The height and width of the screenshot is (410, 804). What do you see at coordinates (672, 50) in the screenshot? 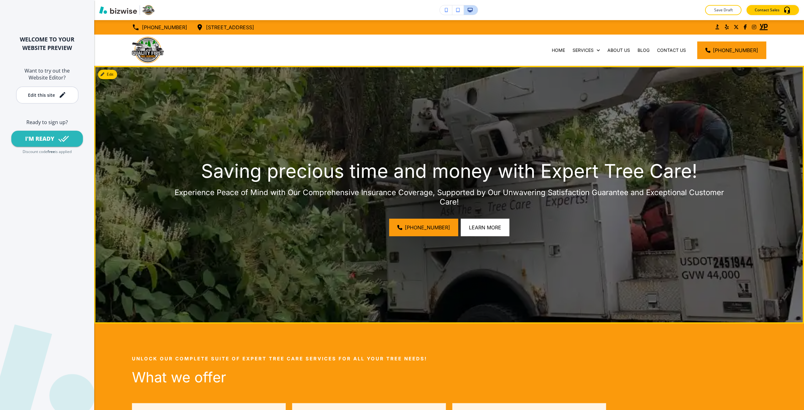
I see `p: CONTACT US` at bounding box center [672, 50].